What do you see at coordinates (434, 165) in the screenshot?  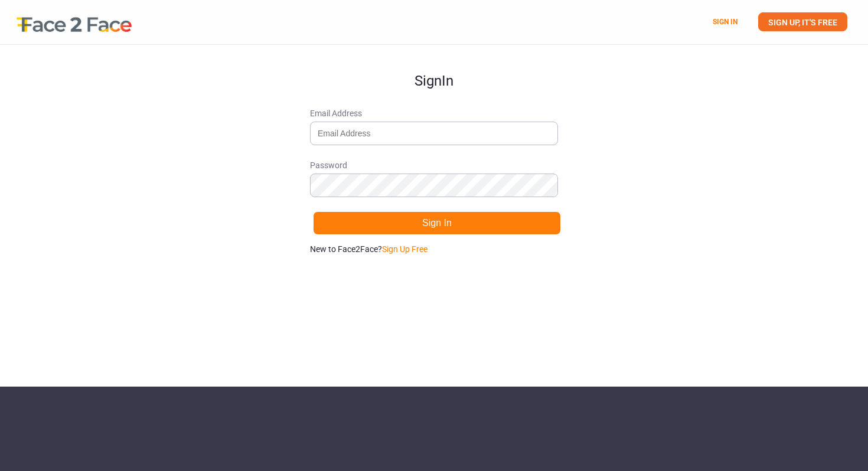 I see `span: Password` at bounding box center [434, 165].